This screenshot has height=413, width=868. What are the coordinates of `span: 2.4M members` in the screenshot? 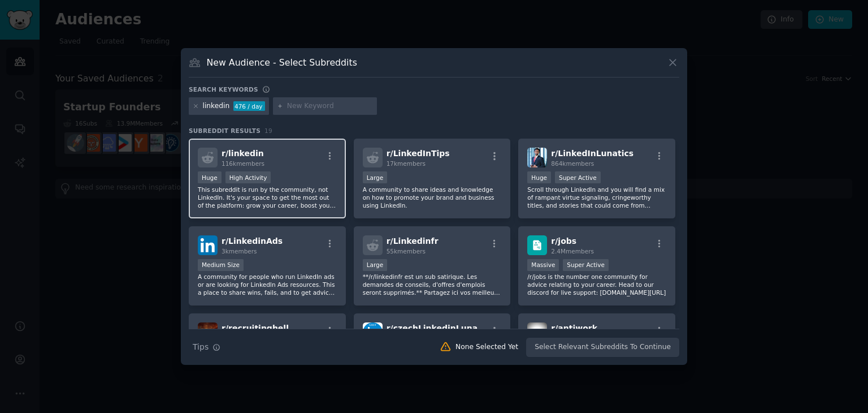 It's located at (572, 251).